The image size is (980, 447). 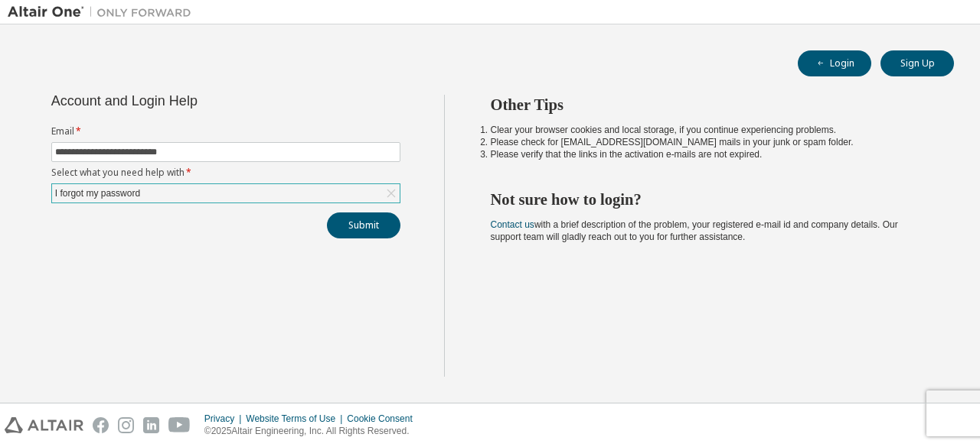 I want to click on button: Sign Up, so click(x=917, y=63).